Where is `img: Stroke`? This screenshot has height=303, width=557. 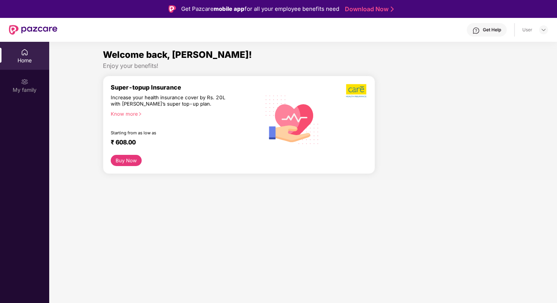
img: Stroke is located at coordinates (392, 9).